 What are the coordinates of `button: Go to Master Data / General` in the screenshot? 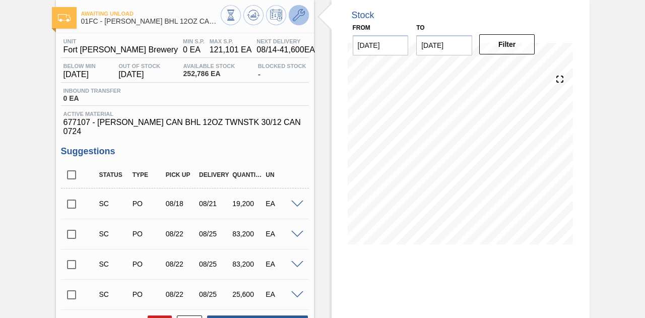 It's located at (299, 15).